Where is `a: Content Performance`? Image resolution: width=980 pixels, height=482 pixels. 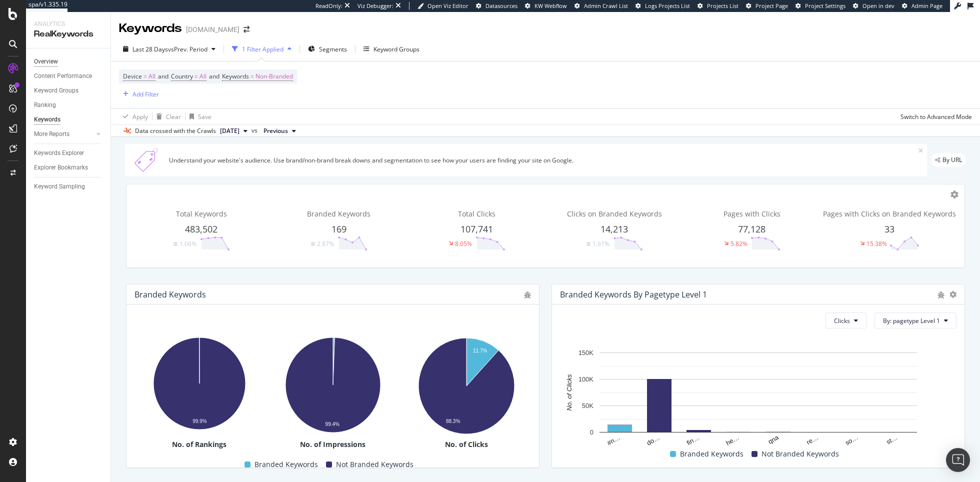 a: Content Performance is located at coordinates (69, 76).